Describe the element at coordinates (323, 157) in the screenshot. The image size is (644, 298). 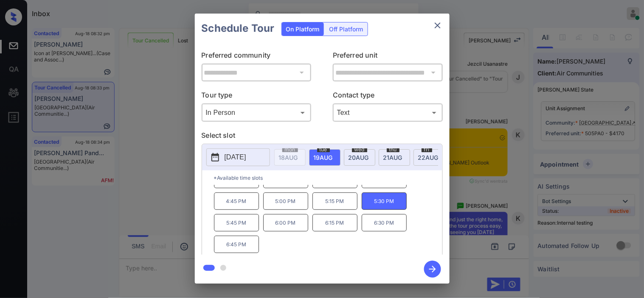
I see `span: 19 AUG` at that location.